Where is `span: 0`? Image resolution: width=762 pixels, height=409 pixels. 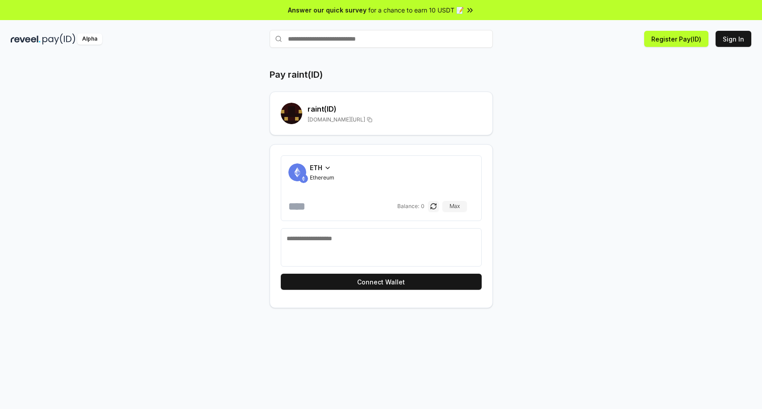
span: 0 is located at coordinates (423, 206).